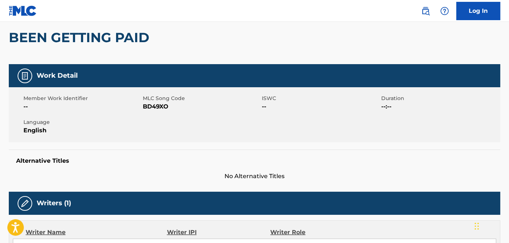  What do you see at coordinates (82, 98) in the screenshot?
I see `span: Member Work Identifier` at bounding box center [82, 98].